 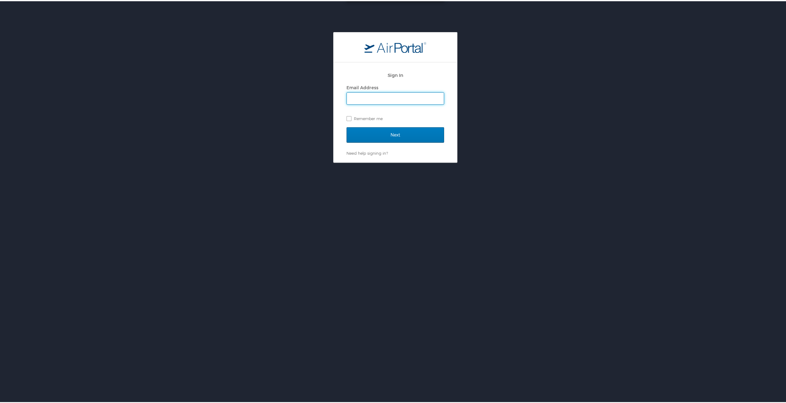 What do you see at coordinates (362, 86) in the screenshot?
I see `label: Email Address` at bounding box center [362, 86].